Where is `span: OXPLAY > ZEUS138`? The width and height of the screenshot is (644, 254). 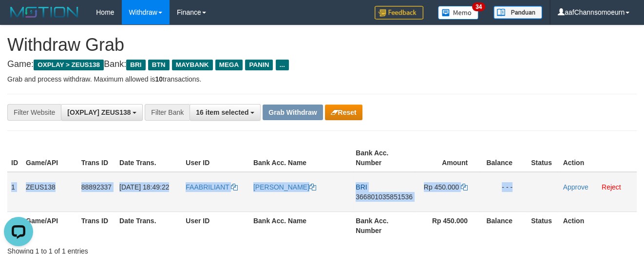 span: OXPLAY > ZEUS138 is located at coordinates (69, 65).